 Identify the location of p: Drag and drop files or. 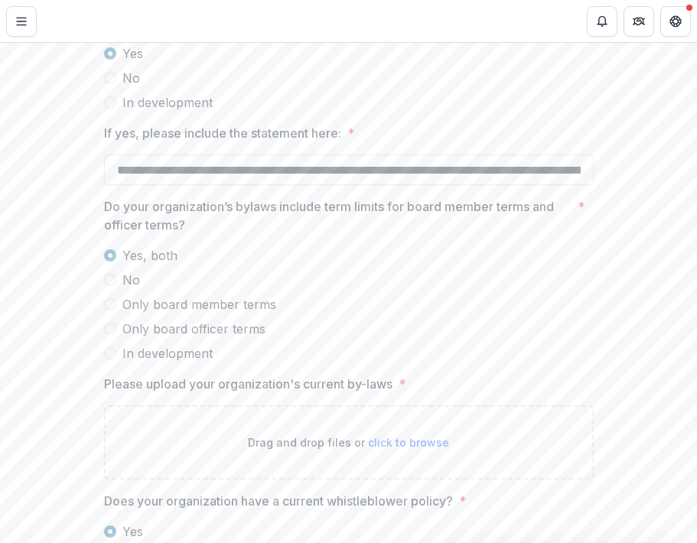
(348, 442).